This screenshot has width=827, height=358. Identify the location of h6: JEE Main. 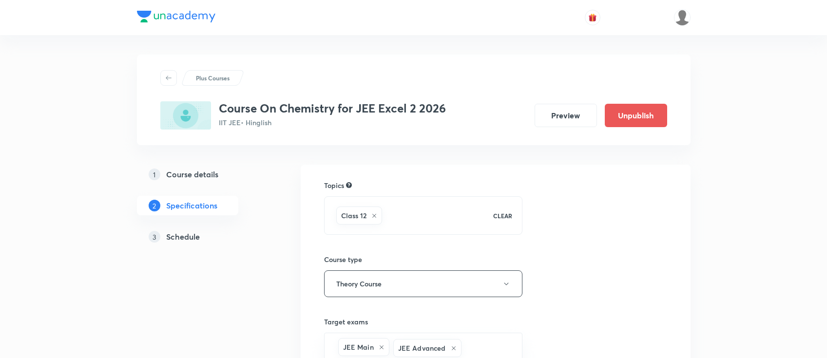
(358, 347).